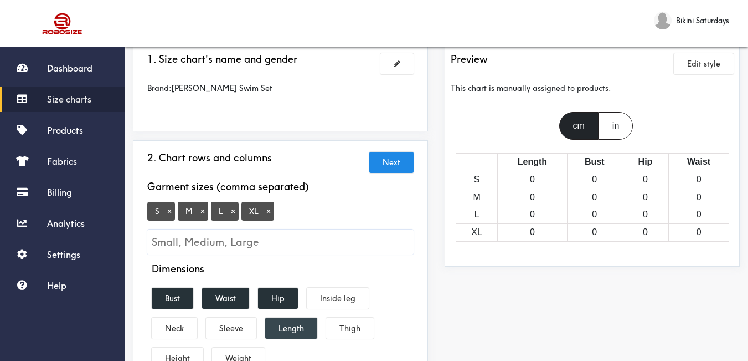  Describe the element at coordinates (594, 162) in the screenshot. I see `th: Bust` at that location.